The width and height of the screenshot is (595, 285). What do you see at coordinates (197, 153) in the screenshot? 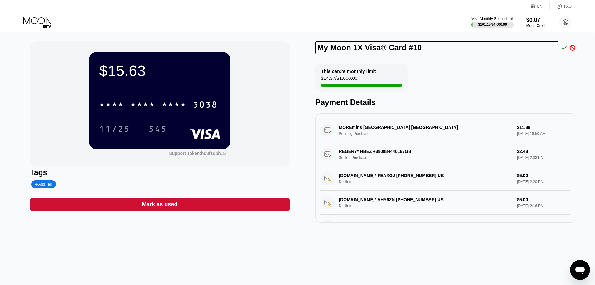
I see `div: Support Token:bd8f1dbb15` at bounding box center [197, 153].